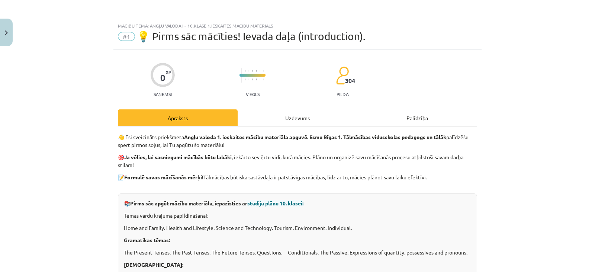 This screenshot has height=272, width=595. What do you see at coordinates (342, 76) in the screenshot?
I see `img: students-c634bb4e5e11cddfef0936a35e636f08e4e9abd3cc4e673bd6f9a4125e45ecb1.svg` at bounding box center [342, 76].